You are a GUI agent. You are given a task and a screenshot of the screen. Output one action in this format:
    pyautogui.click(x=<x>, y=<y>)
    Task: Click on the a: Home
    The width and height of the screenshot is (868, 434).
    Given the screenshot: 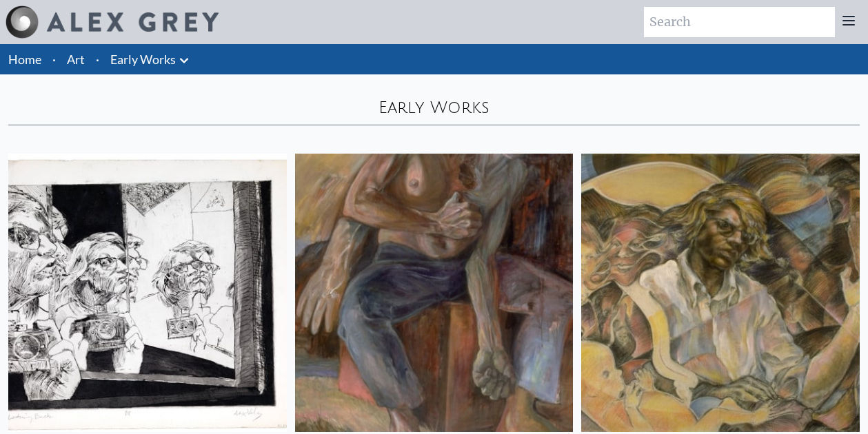 What is the action you would take?
    pyautogui.click(x=25, y=59)
    